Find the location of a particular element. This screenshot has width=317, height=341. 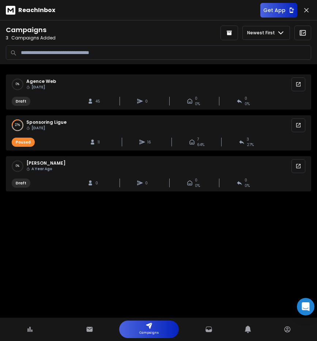

span: 16 is located at coordinates (151, 142).